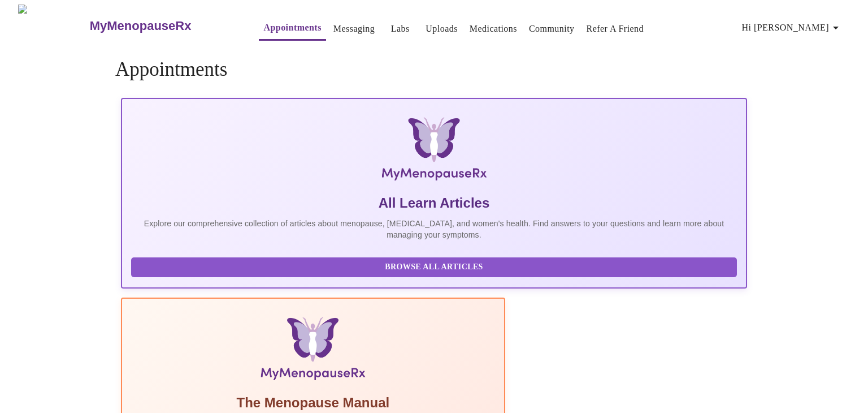  What do you see at coordinates (434, 69) in the screenshot?
I see `h4: Appointments` at bounding box center [434, 69].